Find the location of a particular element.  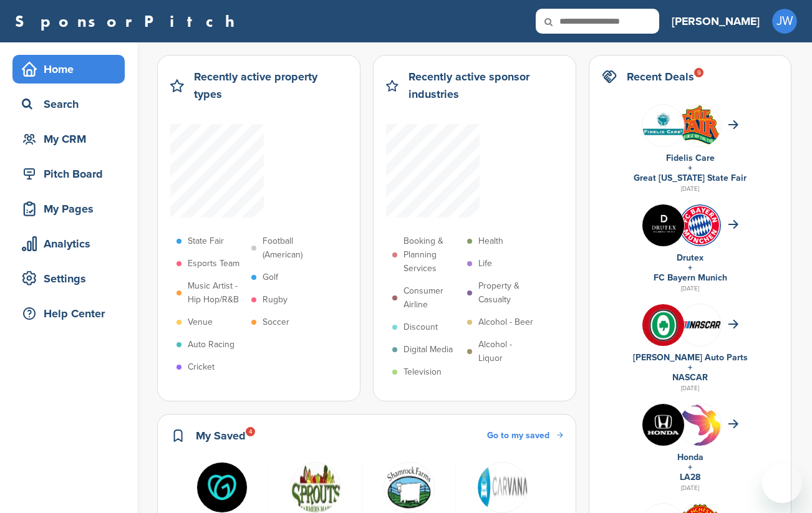

div: 4 is located at coordinates (250, 431).